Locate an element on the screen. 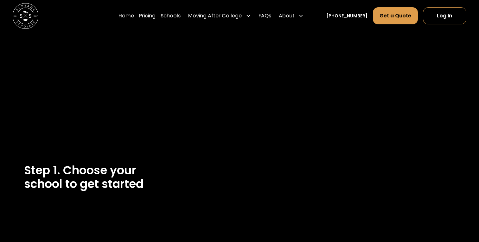 Image resolution: width=479 pixels, height=242 pixels. img: Storage Scholars main logo is located at coordinates (25, 16).